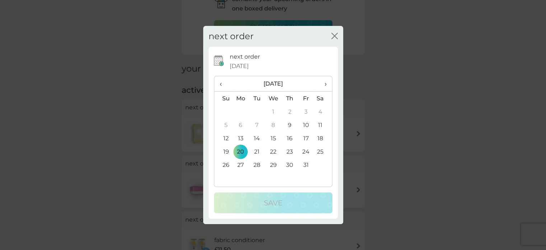 Image resolution: width=546 pixels, height=250 pixels. What do you see at coordinates (223, 138) in the screenshot?
I see `td: 12` at bounding box center [223, 138].